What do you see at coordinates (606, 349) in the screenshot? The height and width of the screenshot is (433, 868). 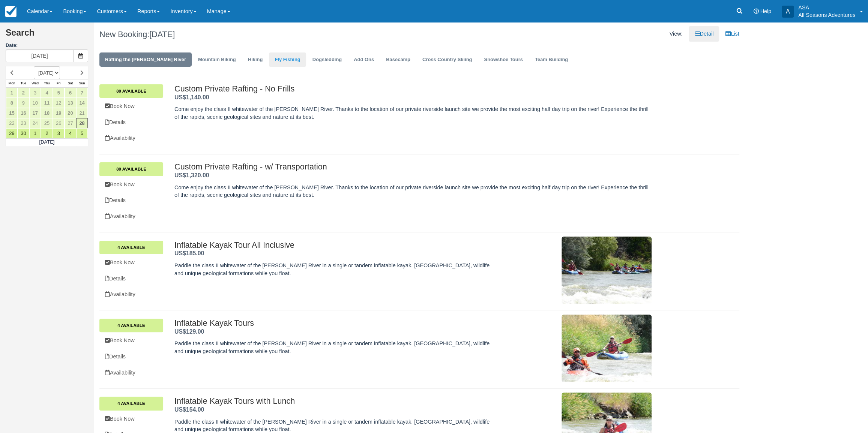 I see `img: M20-1` at bounding box center [606, 349].